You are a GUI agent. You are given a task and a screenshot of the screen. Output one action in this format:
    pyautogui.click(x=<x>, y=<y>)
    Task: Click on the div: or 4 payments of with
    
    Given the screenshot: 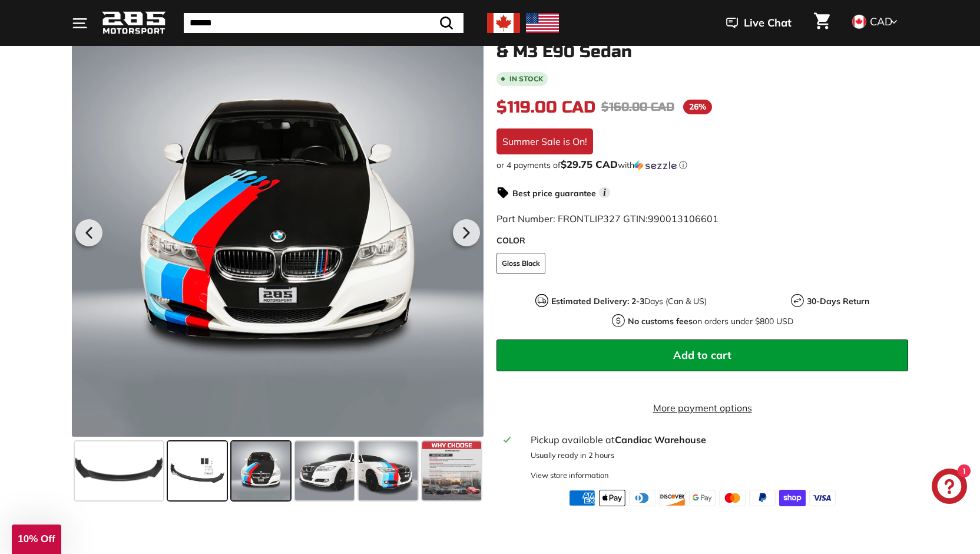 What is the action you would take?
    pyautogui.click(x=702, y=165)
    